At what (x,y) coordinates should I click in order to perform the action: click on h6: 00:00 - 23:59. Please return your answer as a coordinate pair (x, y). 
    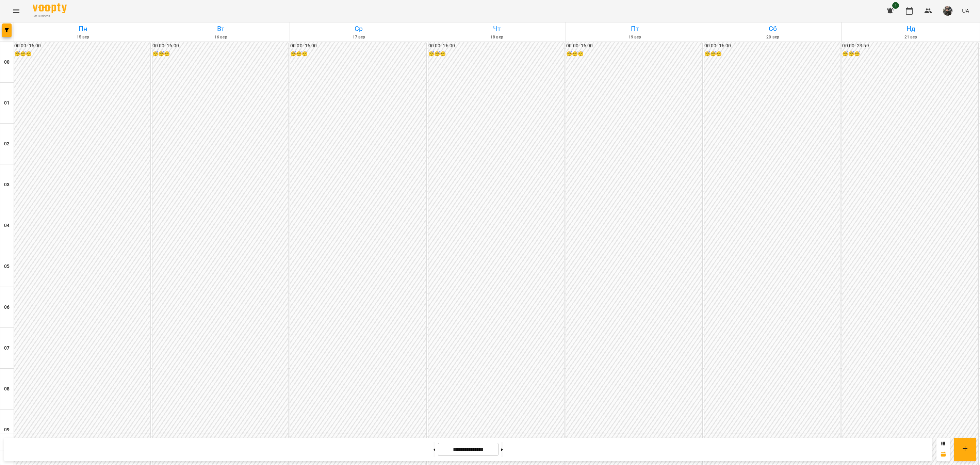
    Looking at the image, I should click on (911, 46).